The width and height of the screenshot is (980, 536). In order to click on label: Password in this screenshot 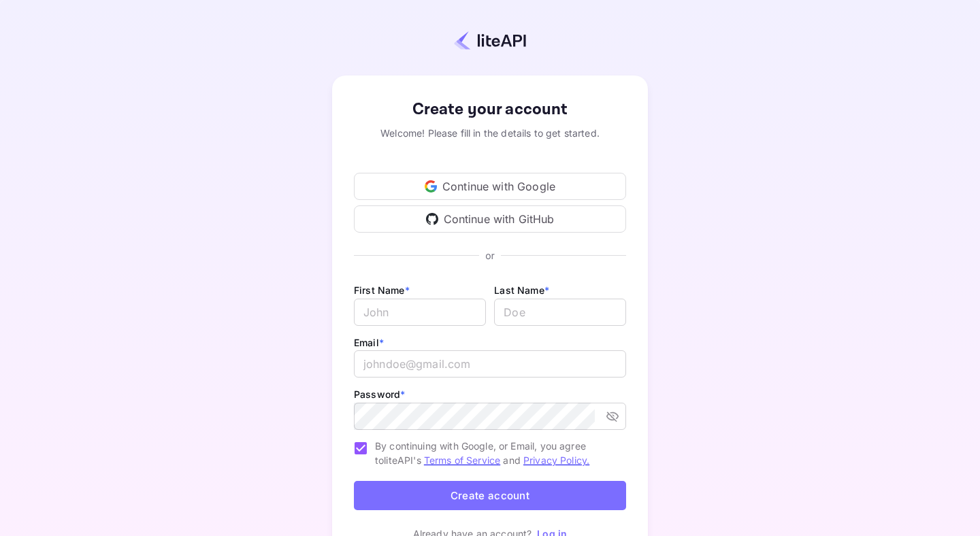, I will do `click(379, 394)`.